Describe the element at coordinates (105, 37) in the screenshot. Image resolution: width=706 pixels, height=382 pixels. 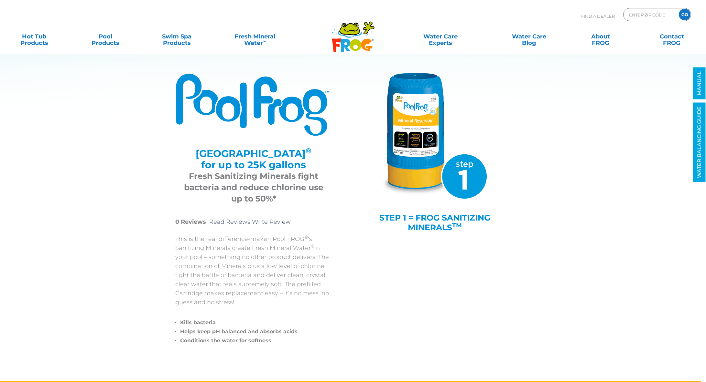
I see `a: PoolProducts` at that location.